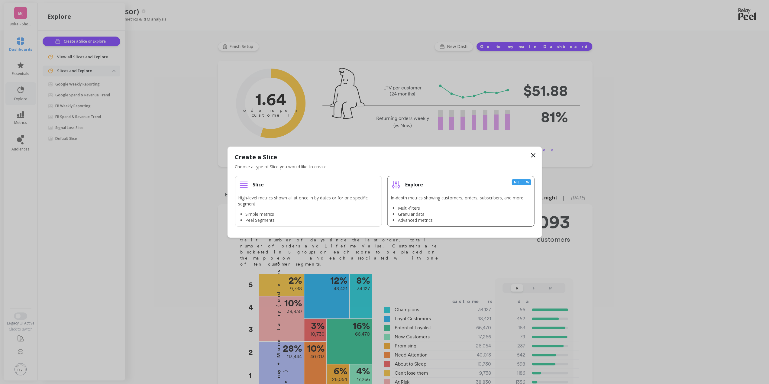 The image size is (769, 384). Describe the element at coordinates (258, 185) in the screenshot. I see `h3: Slice` at that location.